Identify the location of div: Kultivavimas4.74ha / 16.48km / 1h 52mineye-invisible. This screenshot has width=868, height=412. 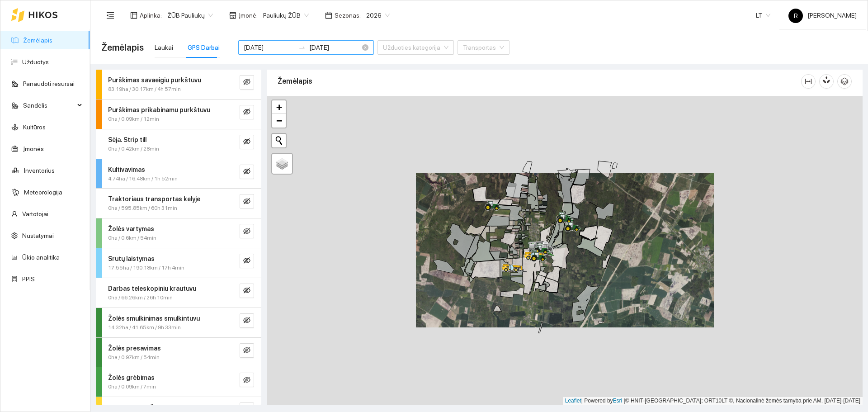
(178, 174).